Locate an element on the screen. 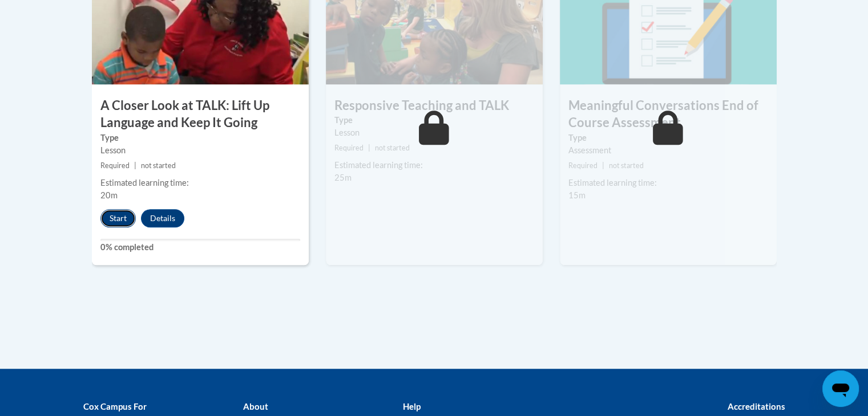 The width and height of the screenshot is (868, 416). span: 15m is located at coordinates (577, 195).